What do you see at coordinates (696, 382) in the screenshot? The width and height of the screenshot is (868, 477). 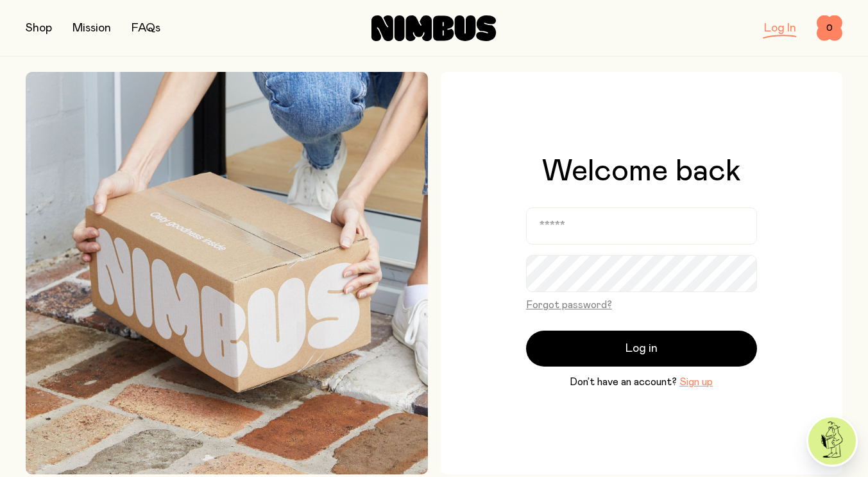 I see `button: Sign up` at bounding box center [696, 382].